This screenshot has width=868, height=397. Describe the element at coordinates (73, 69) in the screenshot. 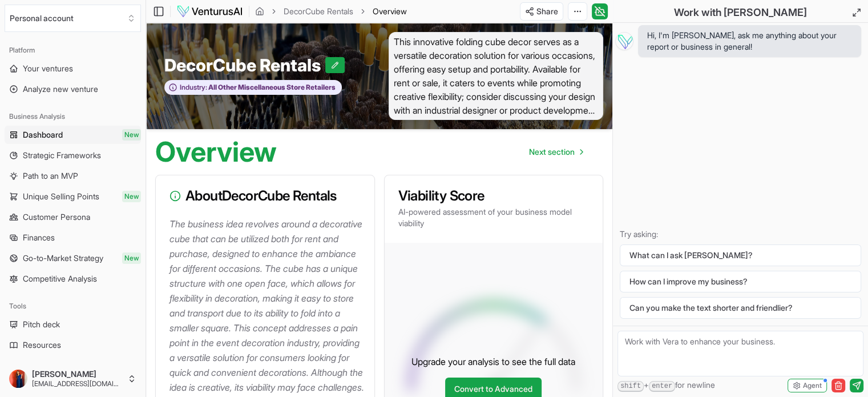

I see `a: Your ventures` at that location.